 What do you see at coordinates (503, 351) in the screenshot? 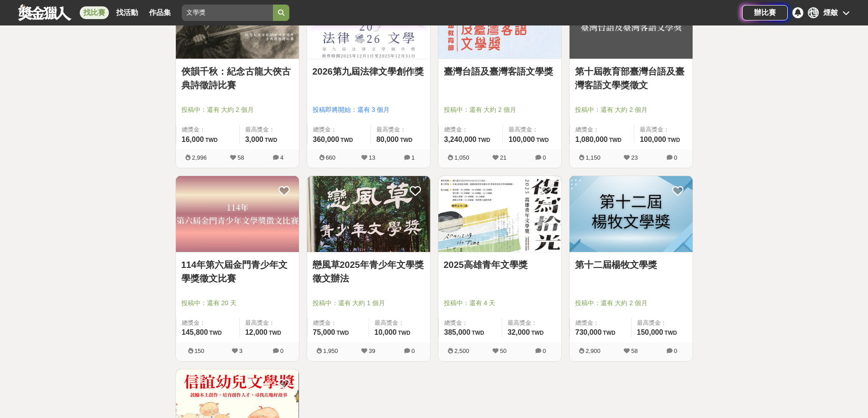
I see `span: 50` at bounding box center [503, 351].